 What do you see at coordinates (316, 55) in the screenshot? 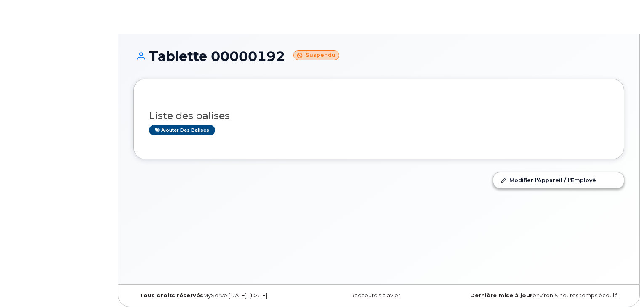
I see `small: Suspendu` at bounding box center [316, 55].